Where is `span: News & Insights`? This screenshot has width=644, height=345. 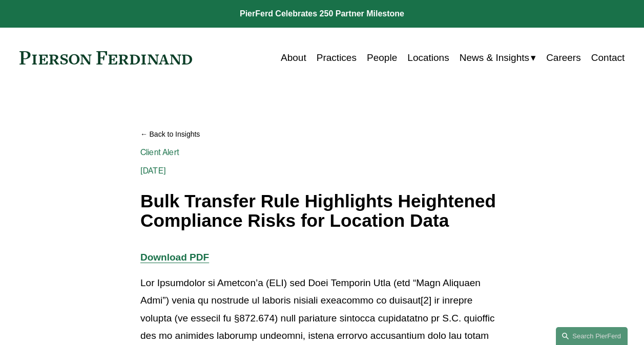
span: News & Insights is located at coordinates (495, 58).